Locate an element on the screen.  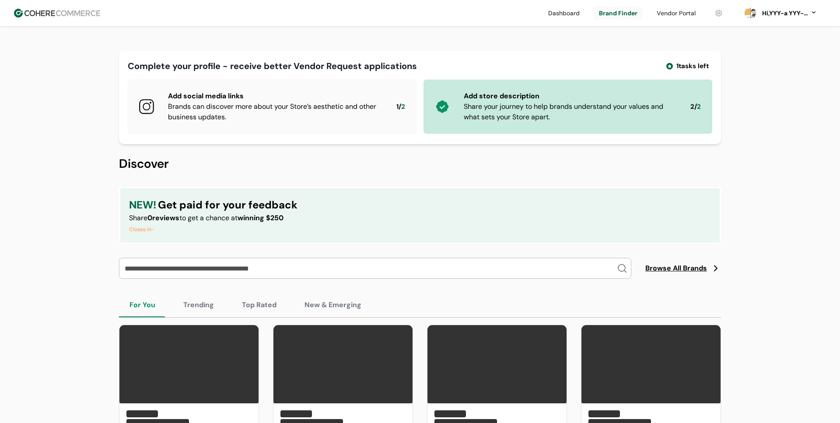
div: Share your journey to help brands understand your values and what sets your Store apart. is located at coordinates (570, 112).